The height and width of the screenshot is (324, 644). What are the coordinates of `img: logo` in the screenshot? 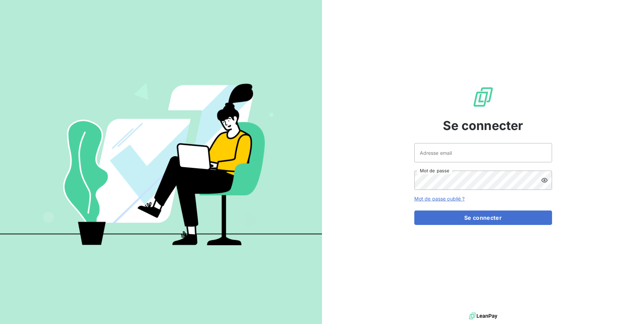 It's located at (483, 316).